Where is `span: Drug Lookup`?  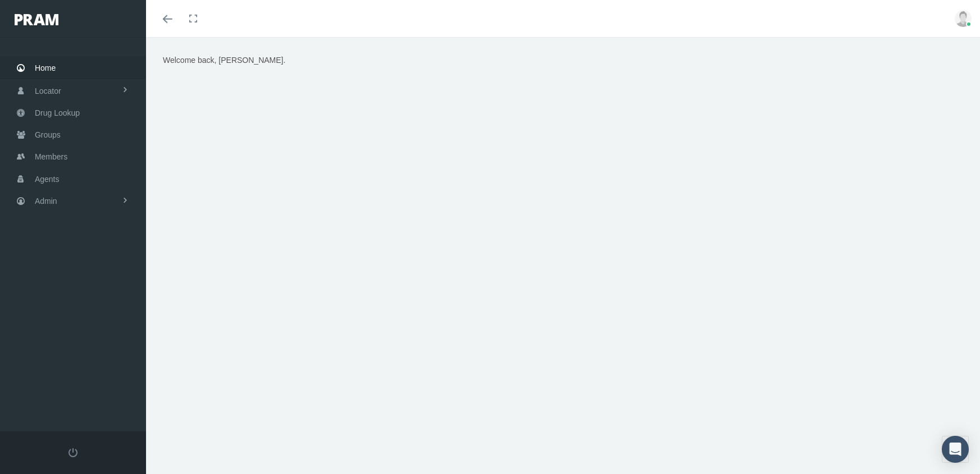 span: Drug Lookup is located at coordinates (57, 113).